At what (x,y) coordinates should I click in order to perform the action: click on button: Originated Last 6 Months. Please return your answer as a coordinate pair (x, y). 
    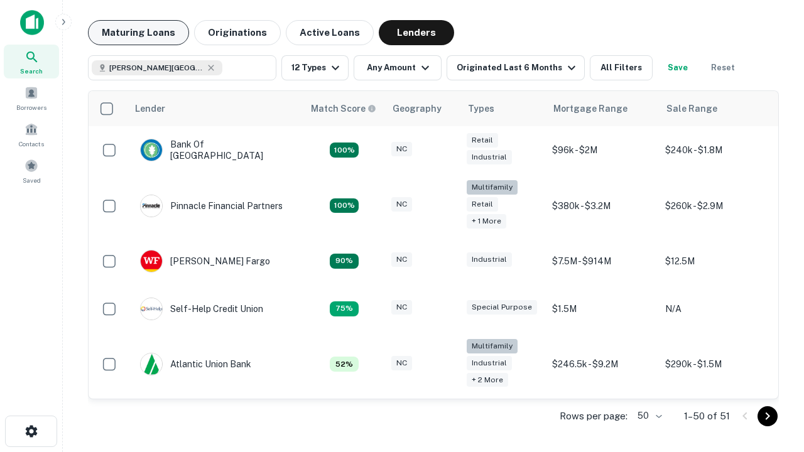
    Looking at the image, I should click on (516, 68).